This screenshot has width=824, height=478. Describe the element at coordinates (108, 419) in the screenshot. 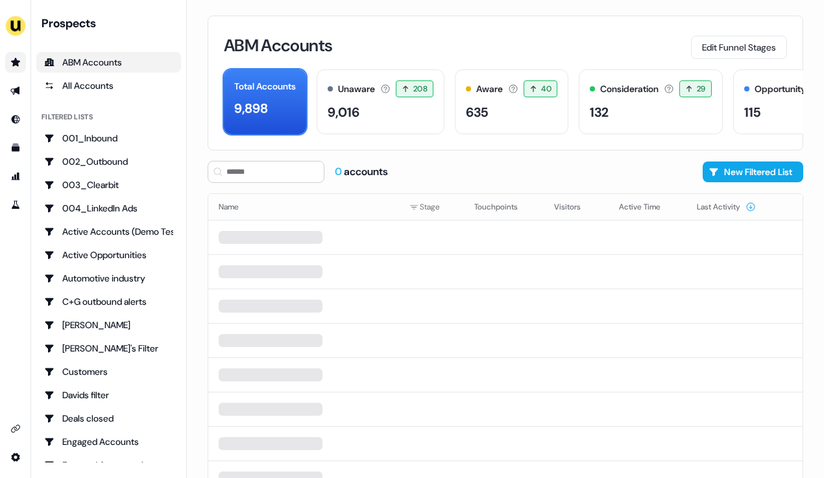

I see `div: Deals closed` at that location.